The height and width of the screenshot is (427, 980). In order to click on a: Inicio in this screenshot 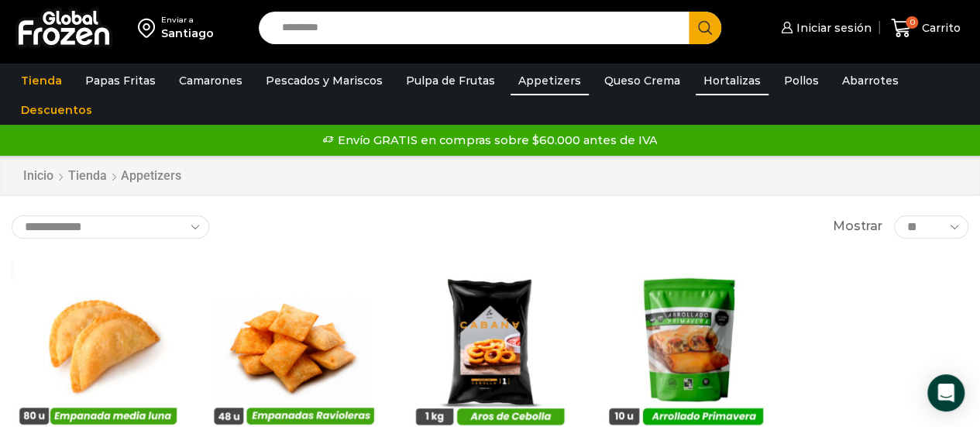, I will do `click(38, 176)`.